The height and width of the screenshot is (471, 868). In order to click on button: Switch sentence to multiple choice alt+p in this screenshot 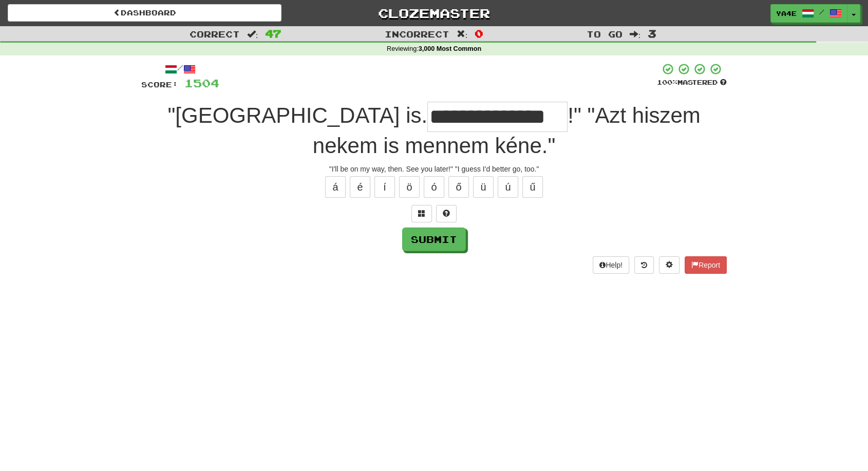, I will do `click(422, 213)`.